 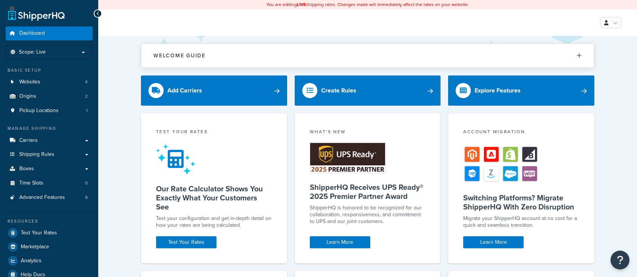 I want to click on h5: Our Rate Calculator Shows You Exactly What Your Customers See, so click(x=214, y=198).